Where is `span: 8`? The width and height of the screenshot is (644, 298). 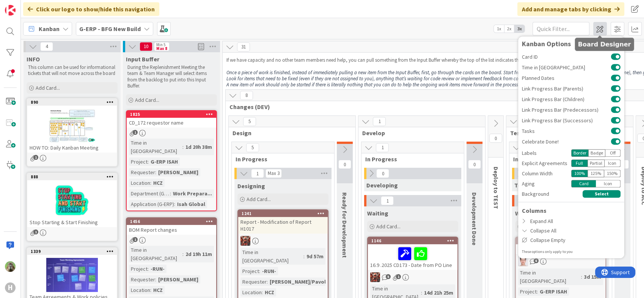 span: 8 is located at coordinates (247, 95).